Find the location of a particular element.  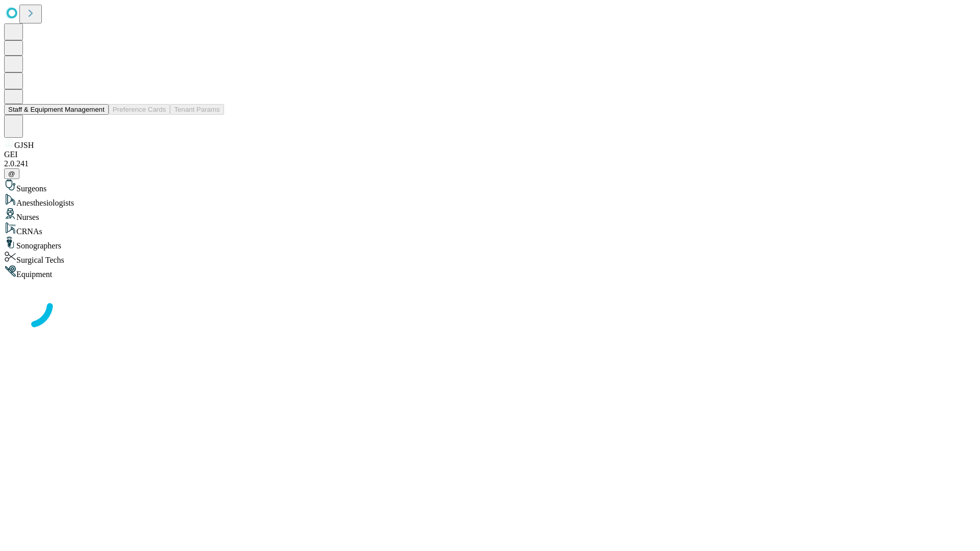

div: Nurses is located at coordinates (490, 215).